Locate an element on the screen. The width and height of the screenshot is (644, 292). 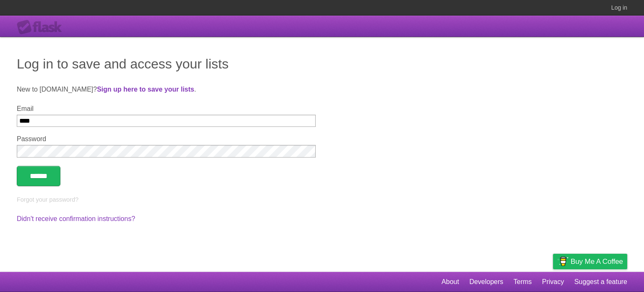
a: Forgot your password? is located at coordinates (47, 199).